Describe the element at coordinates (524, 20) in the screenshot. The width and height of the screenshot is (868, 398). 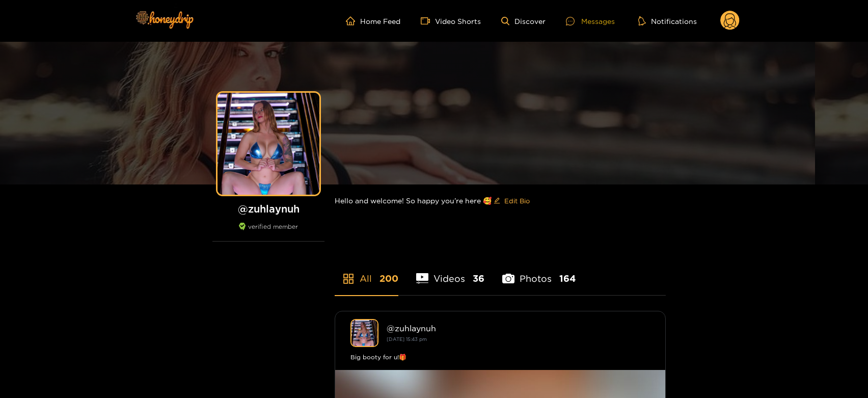
I see `a: Discover` at that location.